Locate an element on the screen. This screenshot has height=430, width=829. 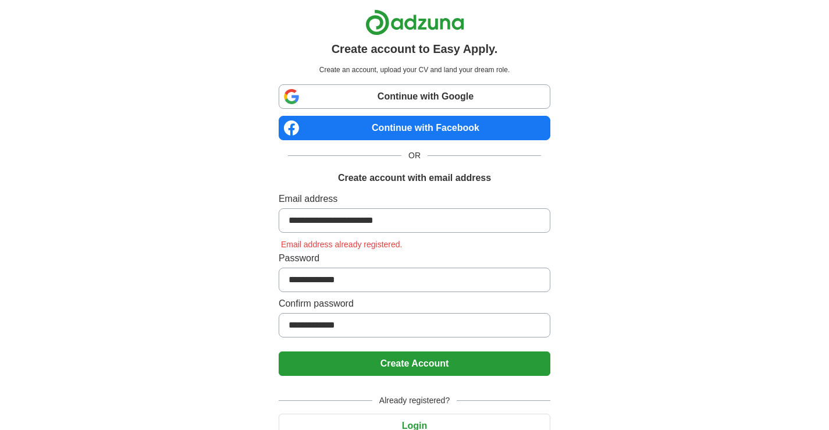
a: Continue with Google is located at coordinates (414, 97).